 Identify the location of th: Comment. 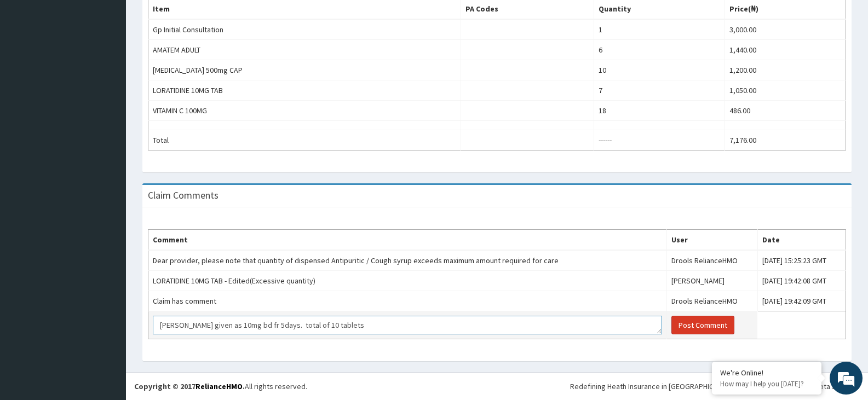
(407, 240).